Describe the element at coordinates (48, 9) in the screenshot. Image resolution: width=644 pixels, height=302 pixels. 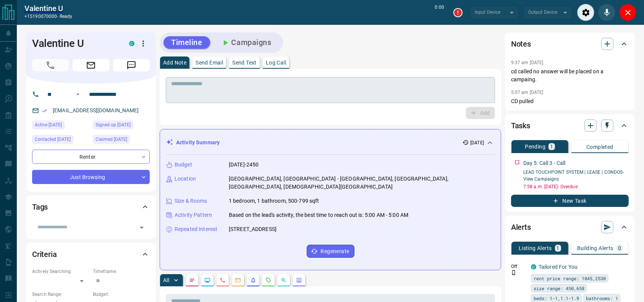
I see `h2: Valentine U` at that location.